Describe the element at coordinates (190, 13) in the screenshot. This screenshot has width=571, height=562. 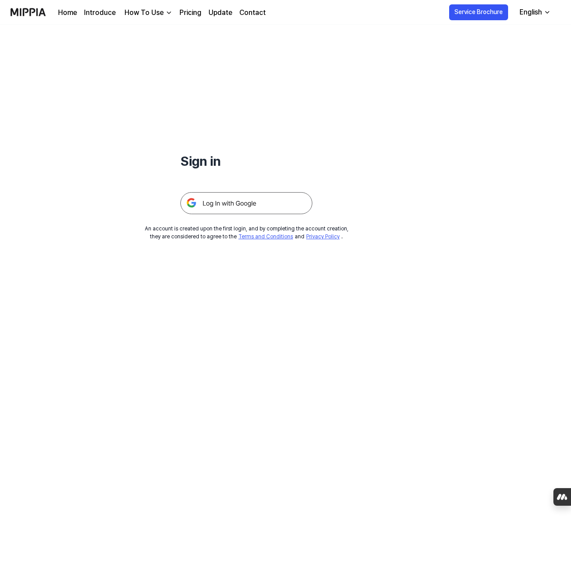
I see `a: Pricing` at that location.